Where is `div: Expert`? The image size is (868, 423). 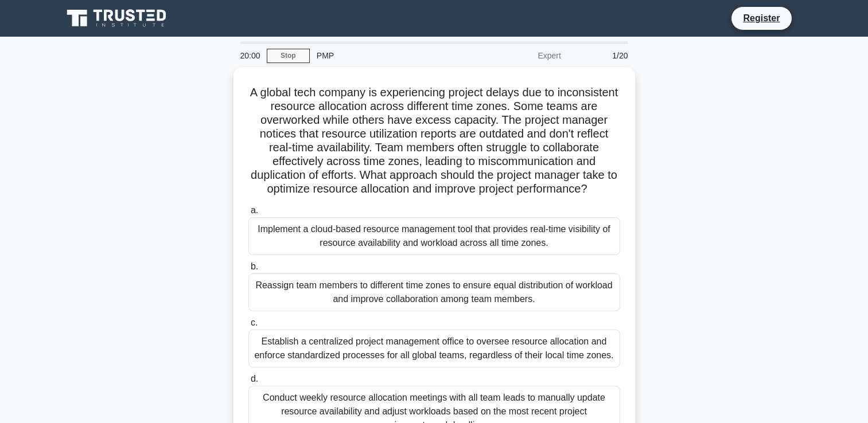
div: Expert is located at coordinates (517, 56).